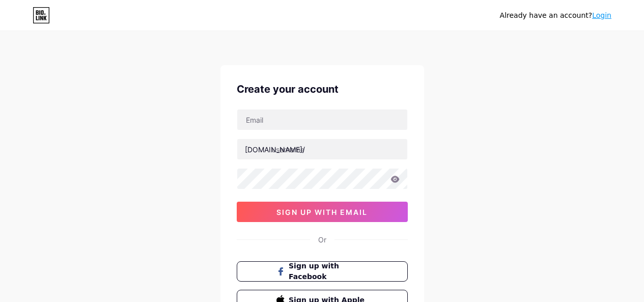 The width and height of the screenshot is (644, 302). What do you see at coordinates (556, 15) in the screenshot?
I see `div: Already have an account?` at bounding box center [556, 15].